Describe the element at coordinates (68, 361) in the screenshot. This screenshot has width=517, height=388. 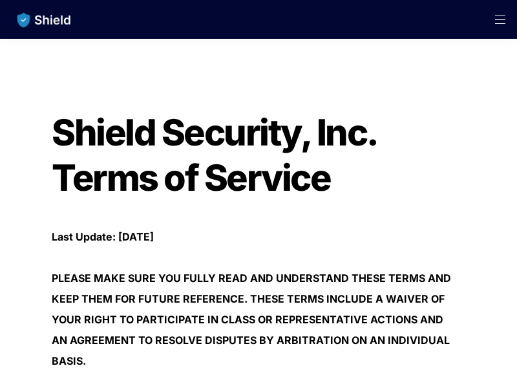
I see `strong: BASIS.` at that location.